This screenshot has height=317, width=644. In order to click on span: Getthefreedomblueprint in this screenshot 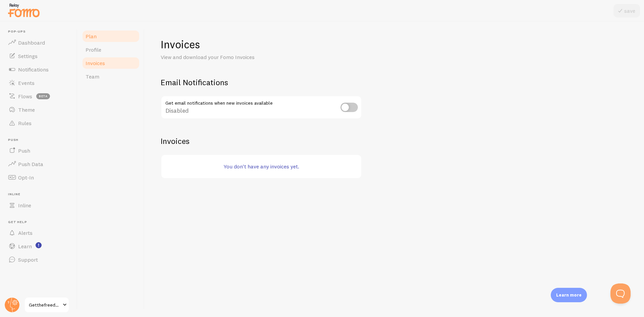, I will do `click(45, 306)`.